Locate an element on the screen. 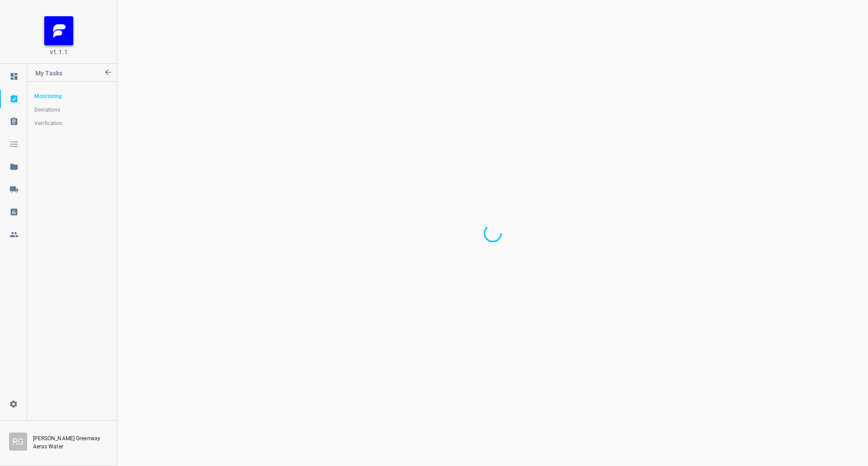  p: Aeras Water is located at coordinates (69, 446).